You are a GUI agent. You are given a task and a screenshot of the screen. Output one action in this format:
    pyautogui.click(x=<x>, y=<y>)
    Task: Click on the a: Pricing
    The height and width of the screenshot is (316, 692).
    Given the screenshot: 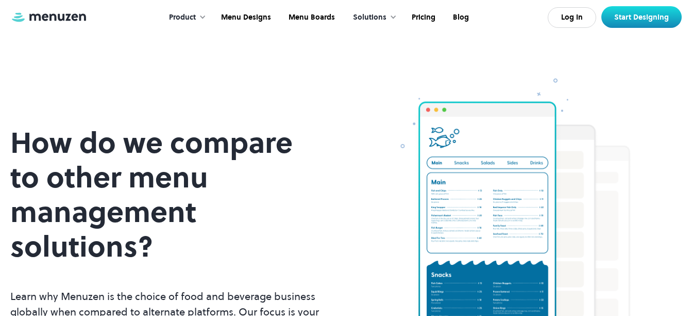 What is the action you would take?
    pyautogui.click(x=423, y=18)
    